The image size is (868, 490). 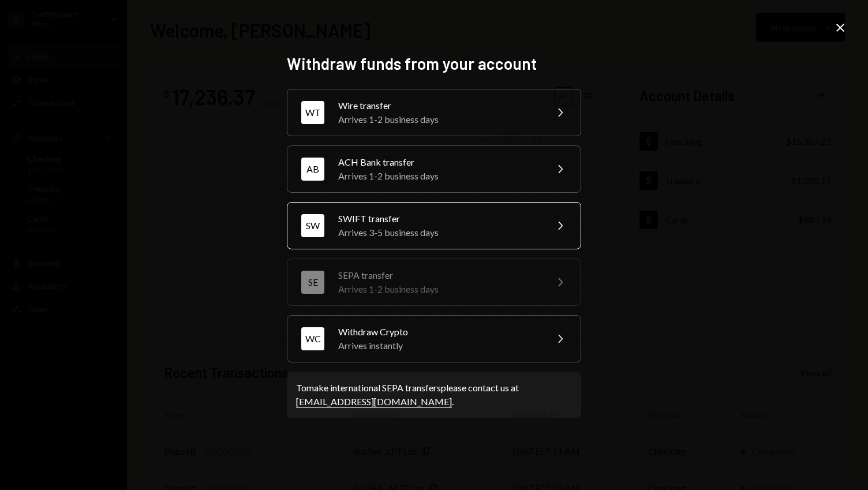 I want to click on div: ACH Bank transfer, so click(x=439, y=162).